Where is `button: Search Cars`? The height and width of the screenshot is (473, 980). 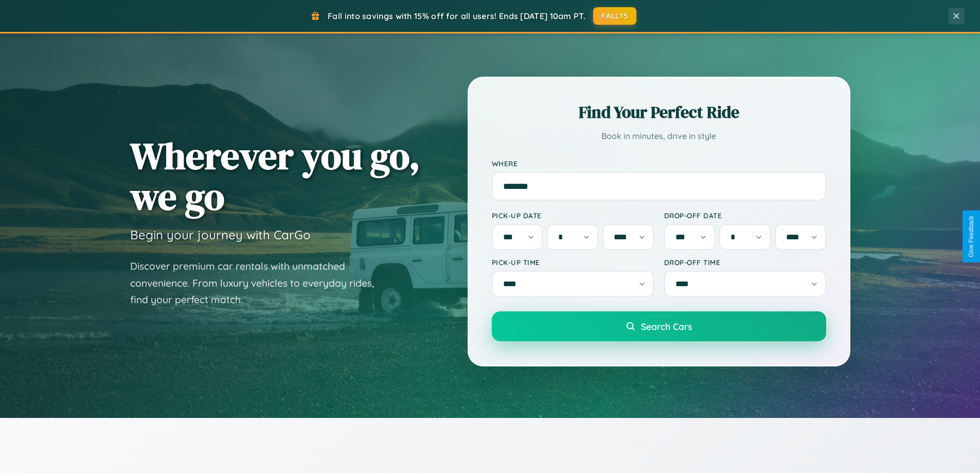 button: Search Cars is located at coordinates (658, 326).